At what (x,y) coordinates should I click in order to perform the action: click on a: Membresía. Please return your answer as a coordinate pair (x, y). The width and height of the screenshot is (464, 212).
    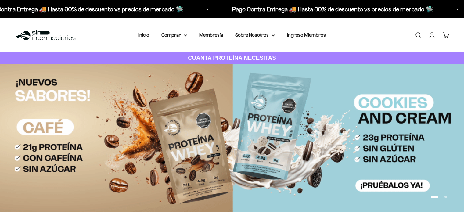
    Looking at the image, I should click on (211, 35).